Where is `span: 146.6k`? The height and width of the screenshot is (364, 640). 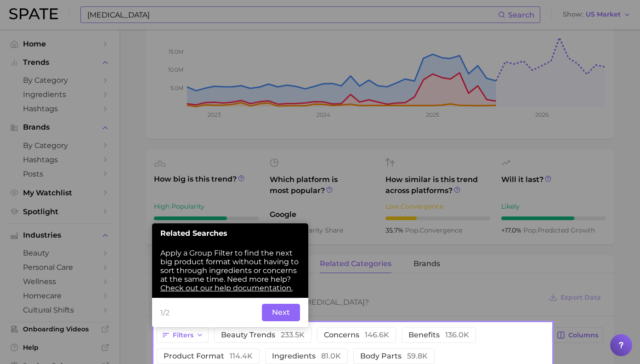 span: 146.6k is located at coordinates (377, 334).